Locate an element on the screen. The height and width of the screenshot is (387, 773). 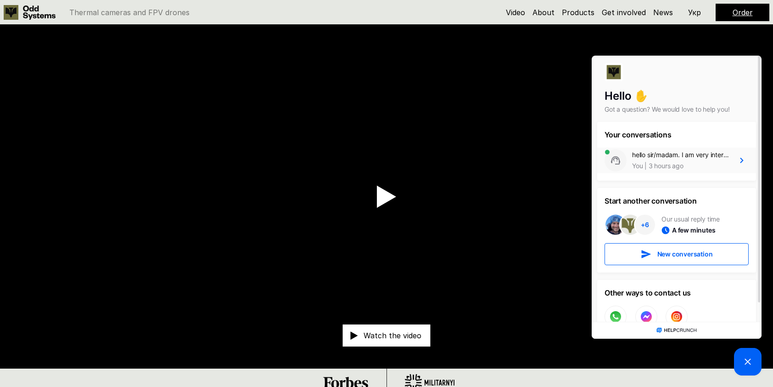
p: Watch the video is located at coordinates (393, 336).